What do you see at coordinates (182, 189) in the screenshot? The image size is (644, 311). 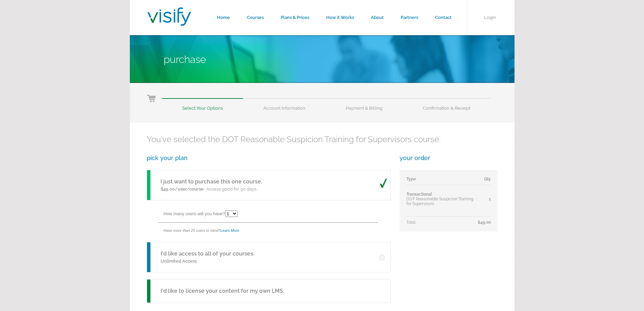 I see `span: $49.00/user/course` at bounding box center [182, 189].